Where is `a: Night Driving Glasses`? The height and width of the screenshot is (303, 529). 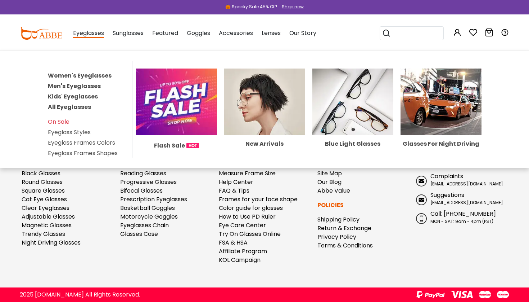 a: Night Driving Glasses is located at coordinates (51, 242).